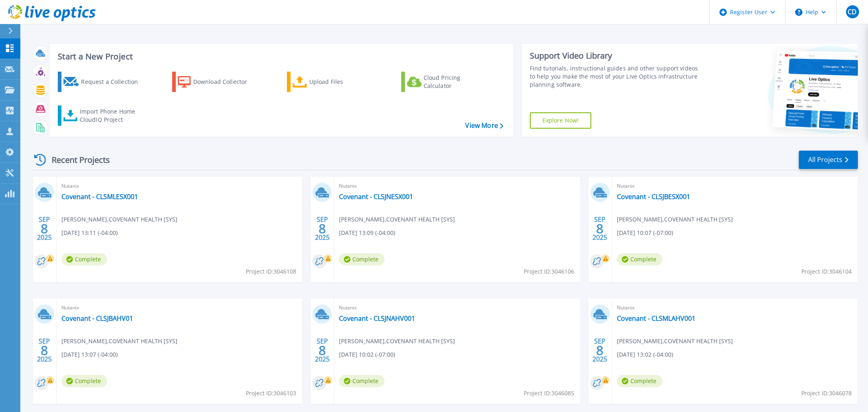 The width and height of the screenshot is (868, 412). What do you see at coordinates (217, 82) in the screenshot?
I see `a: Download Collector` at bounding box center [217, 82].